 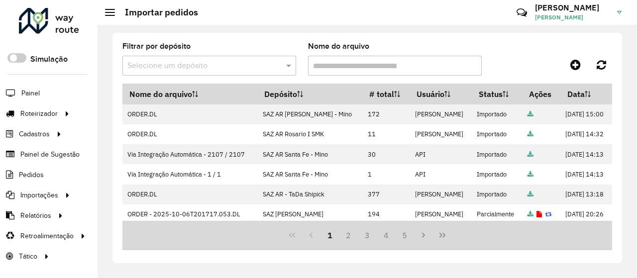 What do you see at coordinates (405, 235) in the screenshot?
I see `button: 5` at bounding box center [405, 235].